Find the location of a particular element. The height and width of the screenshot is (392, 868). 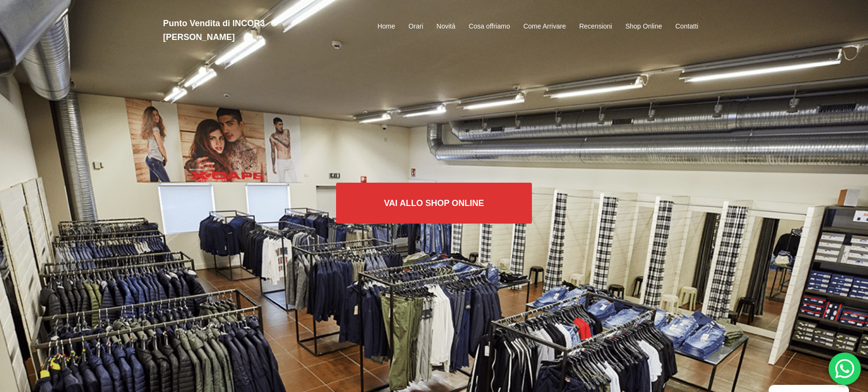

a: Contatti is located at coordinates (687, 27).